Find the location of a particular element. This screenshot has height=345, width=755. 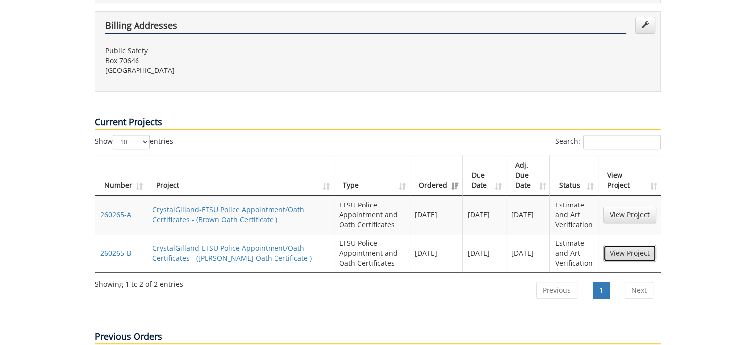

label: Search: is located at coordinates (608, 142).